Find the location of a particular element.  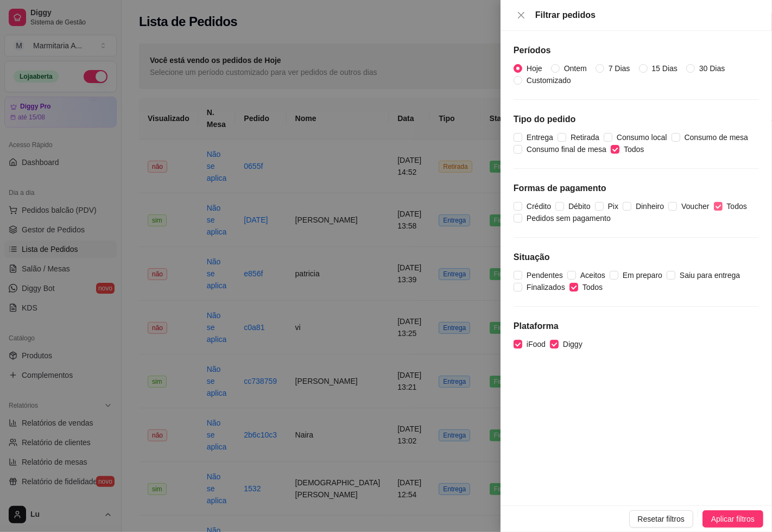

span: Pix is located at coordinates (613, 207).